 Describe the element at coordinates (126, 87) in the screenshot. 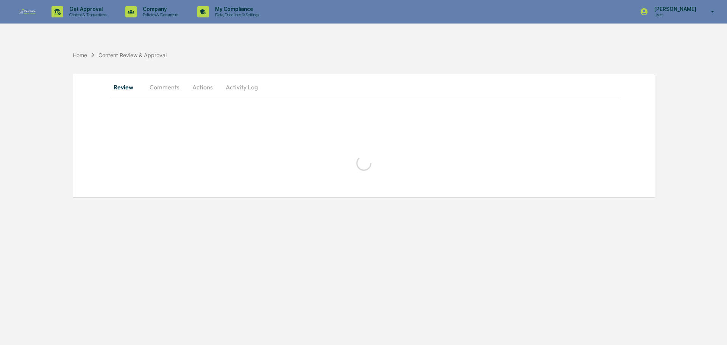

I see `button: Review` at that location.